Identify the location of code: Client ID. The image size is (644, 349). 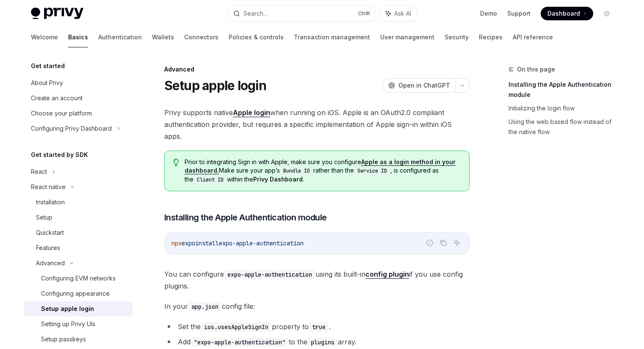
(210, 180).